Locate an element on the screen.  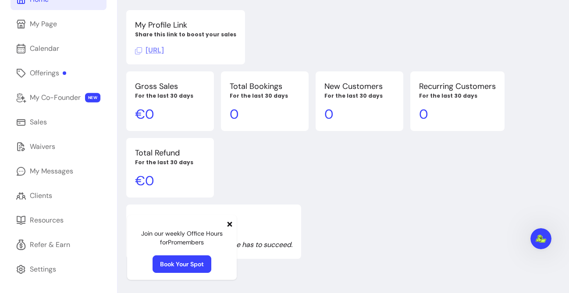
span: Tasks is located at coordinates (146, 202).